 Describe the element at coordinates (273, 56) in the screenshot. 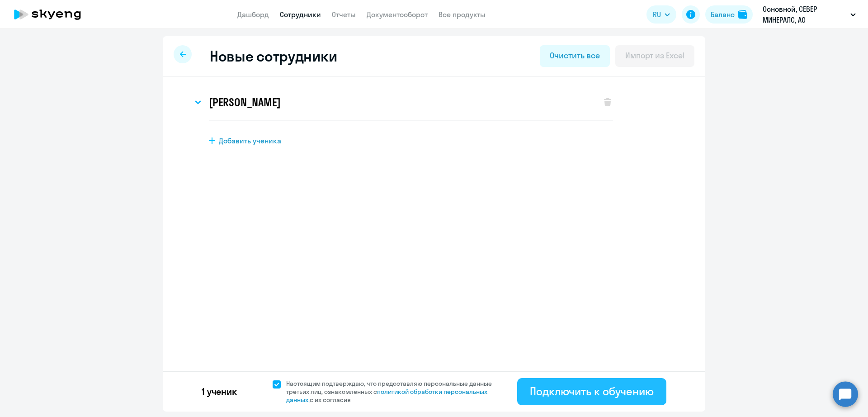

I see `h2: Новые сотрудники` at that location.